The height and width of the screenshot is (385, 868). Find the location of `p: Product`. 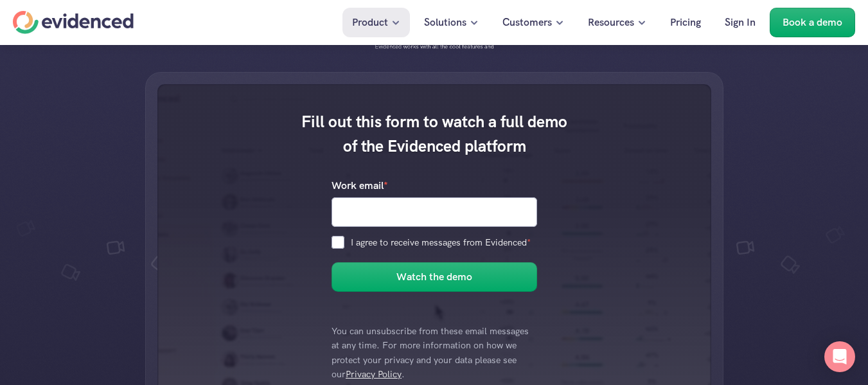

p: Product is located at coordinates (370, 22).